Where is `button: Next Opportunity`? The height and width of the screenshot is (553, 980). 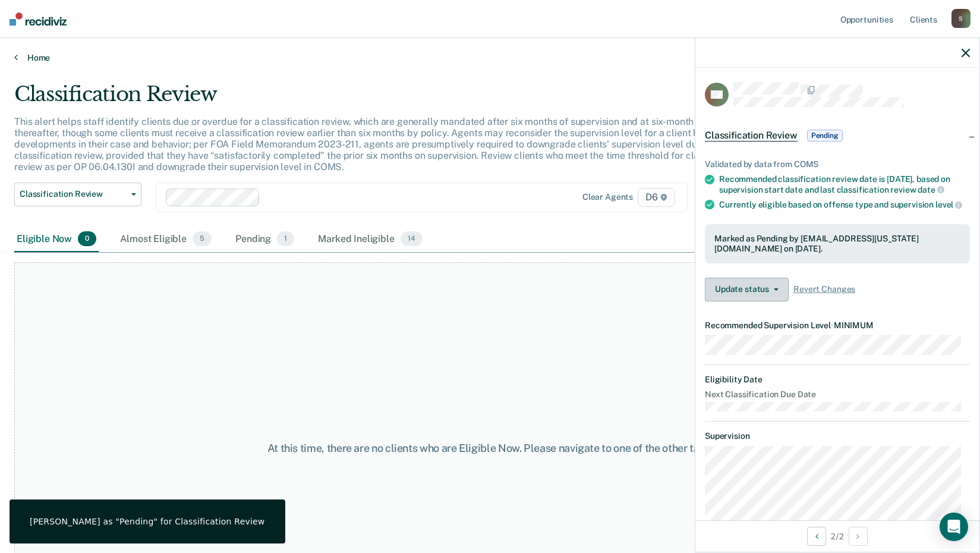
button: Next Opportunity is located at coordinates (858, 537).